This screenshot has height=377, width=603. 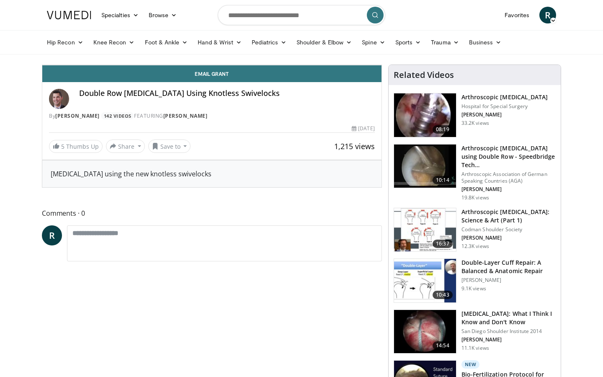 What do you see at coordinates (408, 42) in the screenshot?
I see `a: Sports` at bounding box center [408, 42].